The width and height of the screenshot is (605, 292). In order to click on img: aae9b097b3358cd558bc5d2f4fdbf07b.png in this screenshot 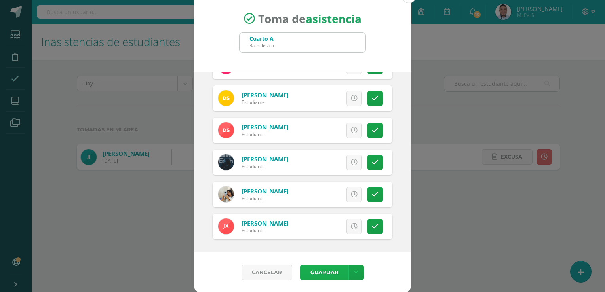, I will do `click(226, 195)`.